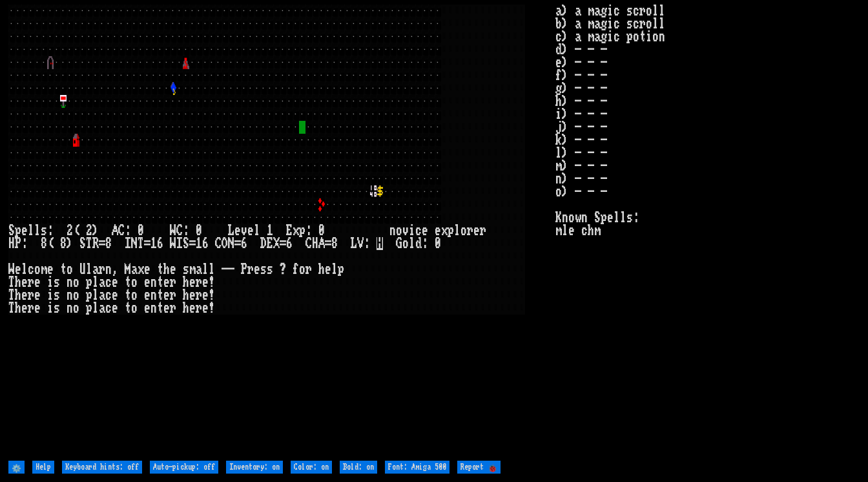  Describe the element at coordinates (135, 243) in the screenshot. I see `div: N` at that location.